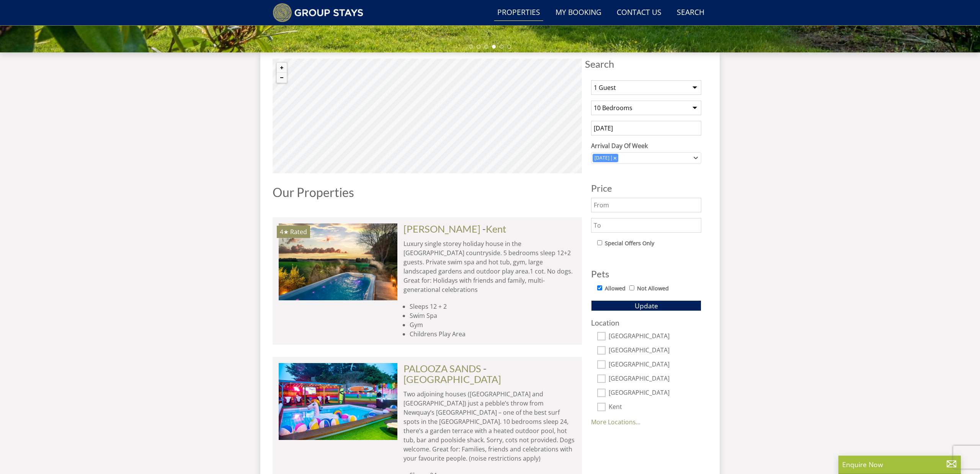  What do you see at coordinates (653, 288) in the screenshot?
I see `label: Not Allowed` at bounding box center [653, 288].